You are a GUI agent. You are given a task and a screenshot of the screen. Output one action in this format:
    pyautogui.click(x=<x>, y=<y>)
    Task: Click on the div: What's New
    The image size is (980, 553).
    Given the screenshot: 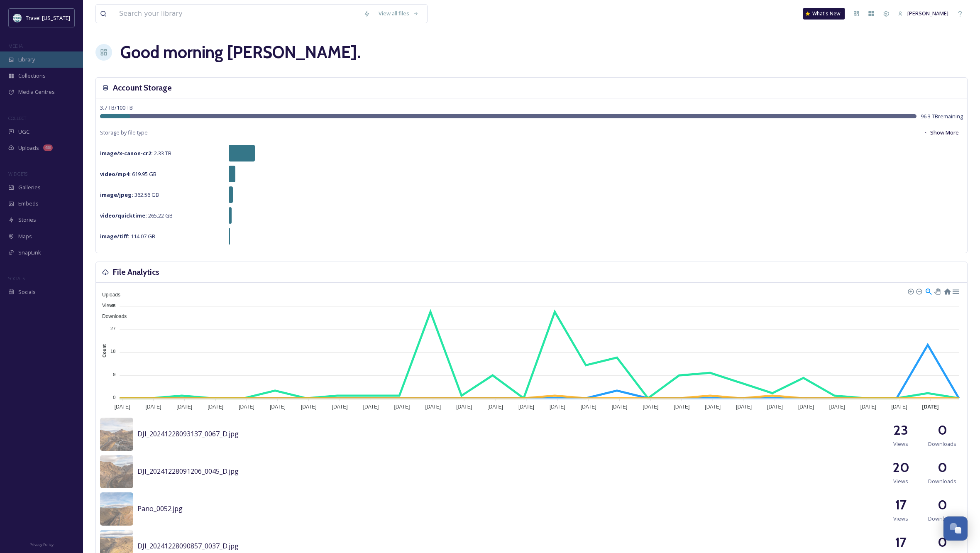 What is the action you would take?
    pyautogui.click(x=824, y=13)
    